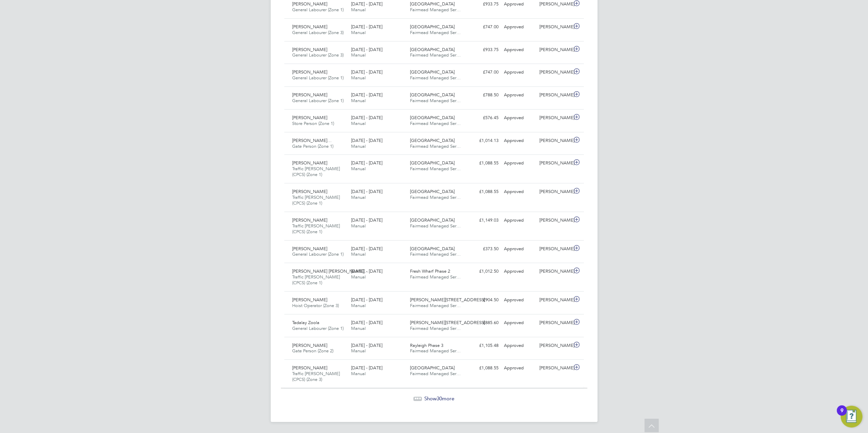 The width and height of the screenshot is (868, 433). I want to click on span: Hoist Operator (Zone 3), so click(316, 305).